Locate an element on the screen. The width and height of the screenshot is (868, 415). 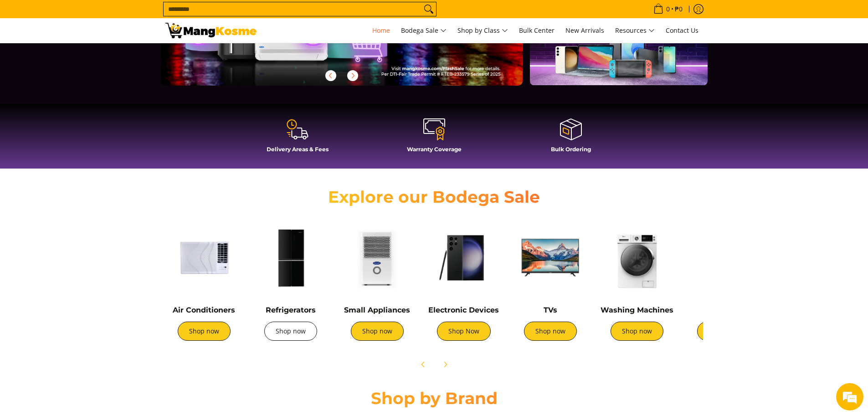
img: TVs is located at coordinates (550, 258).